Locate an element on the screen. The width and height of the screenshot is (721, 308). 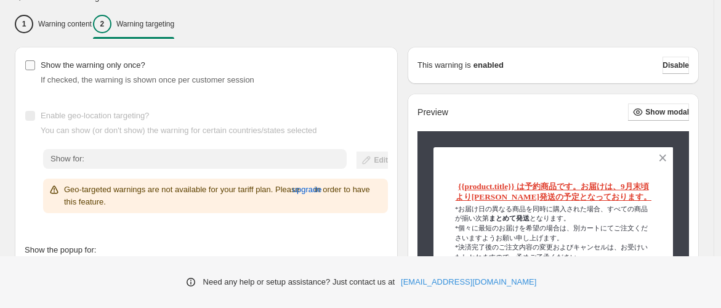
button: Disable is located at coordinates (676, 65).